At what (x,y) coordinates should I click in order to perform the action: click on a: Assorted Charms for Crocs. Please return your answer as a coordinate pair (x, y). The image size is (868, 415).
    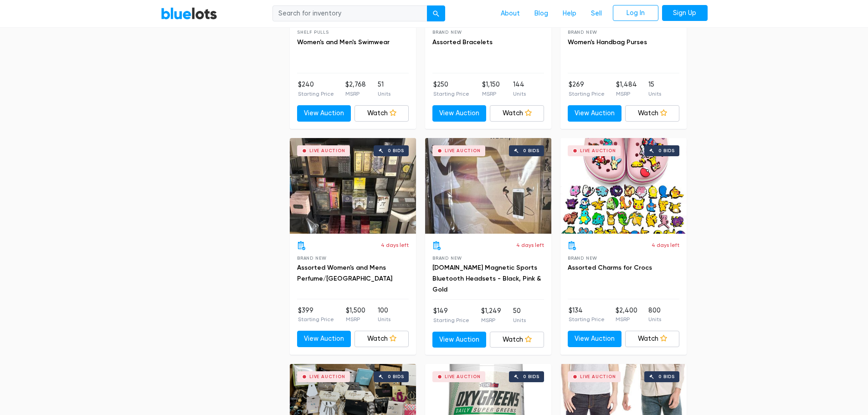
    Looking at the image, I should click on (610, 267).